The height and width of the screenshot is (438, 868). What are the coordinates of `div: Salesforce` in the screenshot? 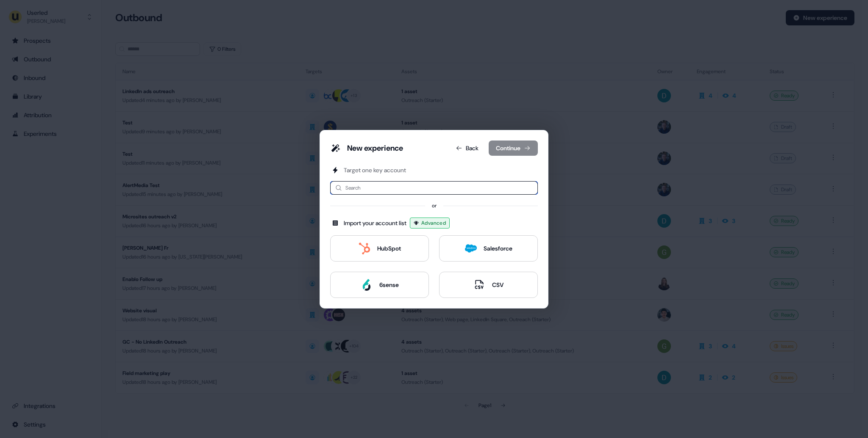 It's located at (498, 248).